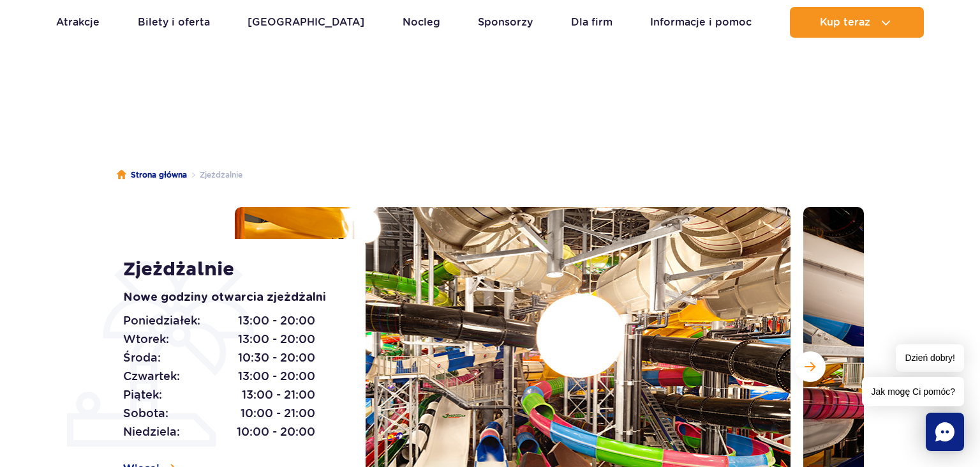  I want to click on span: 13:00 - 21:00, so click(278, 395).